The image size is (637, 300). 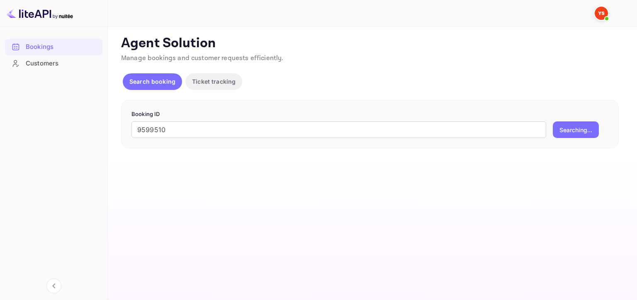 I want to click on img: LiteAPI logo, so click(x=40, y=13).